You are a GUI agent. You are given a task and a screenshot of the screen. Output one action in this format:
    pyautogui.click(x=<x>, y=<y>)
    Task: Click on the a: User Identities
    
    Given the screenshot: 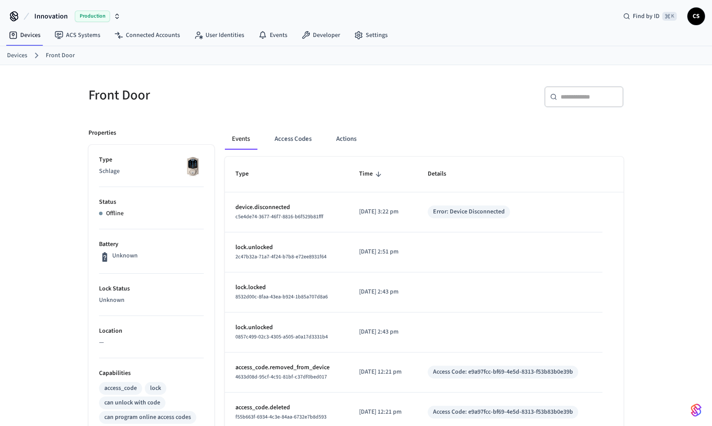 What is the action you would take?
    pyautogui.click(x=219, y=35)
    